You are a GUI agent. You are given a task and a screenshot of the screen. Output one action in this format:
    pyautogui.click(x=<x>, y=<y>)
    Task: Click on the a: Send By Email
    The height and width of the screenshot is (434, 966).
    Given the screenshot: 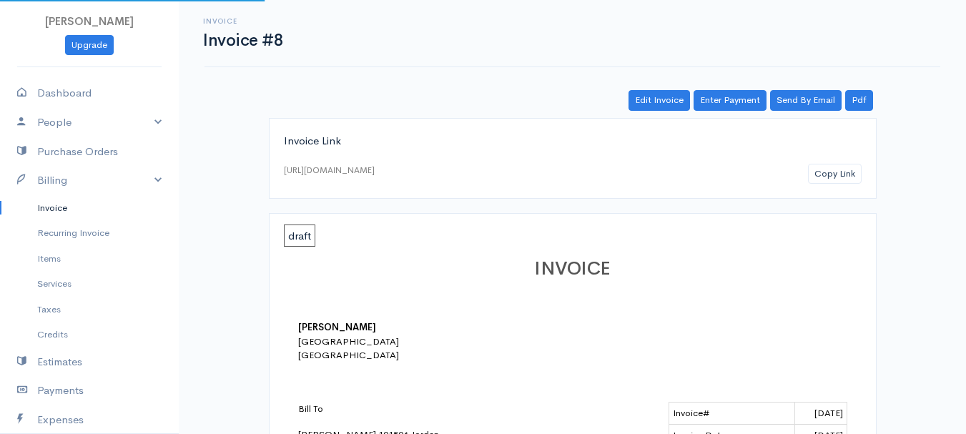 What is the action you would take?
    pyautogui.click(x=806, y=100)
    